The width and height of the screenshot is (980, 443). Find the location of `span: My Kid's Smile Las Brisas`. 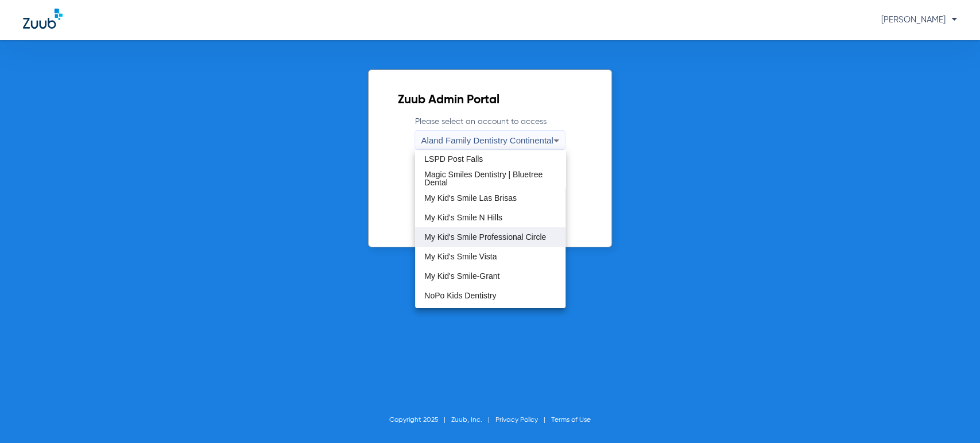

span: My Kid's Smile Las Brisas is located at coordinates (470, 198).